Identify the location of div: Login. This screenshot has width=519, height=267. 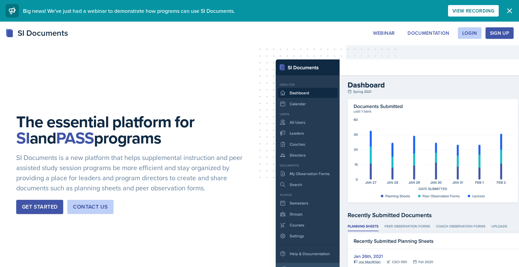
(470, 33).